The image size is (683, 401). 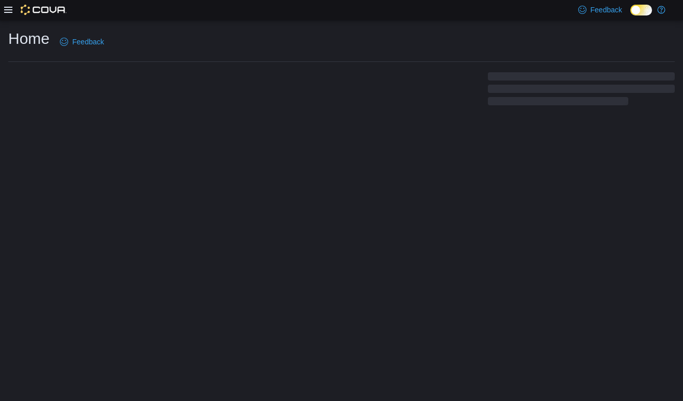 What do you see at coordinates (642, 10) in the screenshot?
I see `input: Dark Mode` at bounding box center [642, 10].